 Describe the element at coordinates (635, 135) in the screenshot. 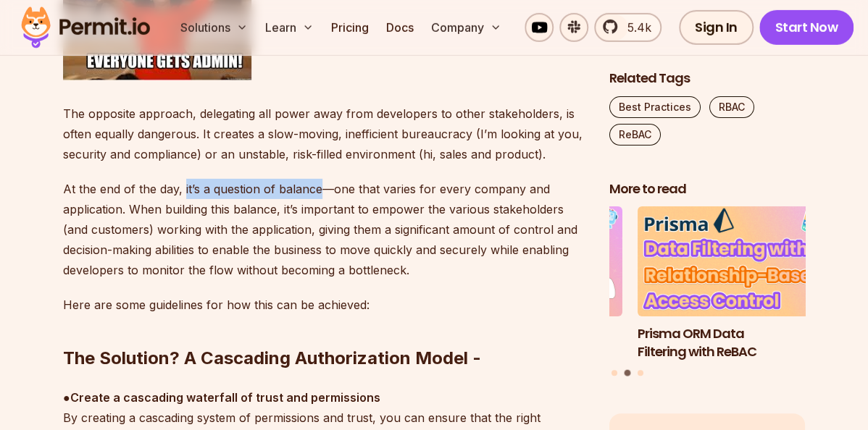

I see `a: ReBAC` at that location.